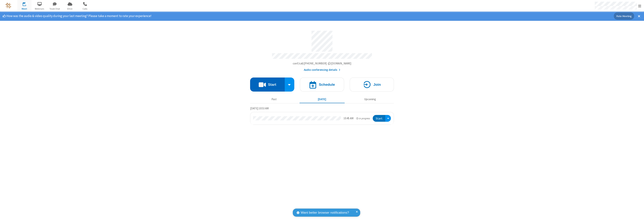 Image resolution: width=644 pixels, height=223 pixels. I want to click on section: Today's Meetings, so click(322, 116).